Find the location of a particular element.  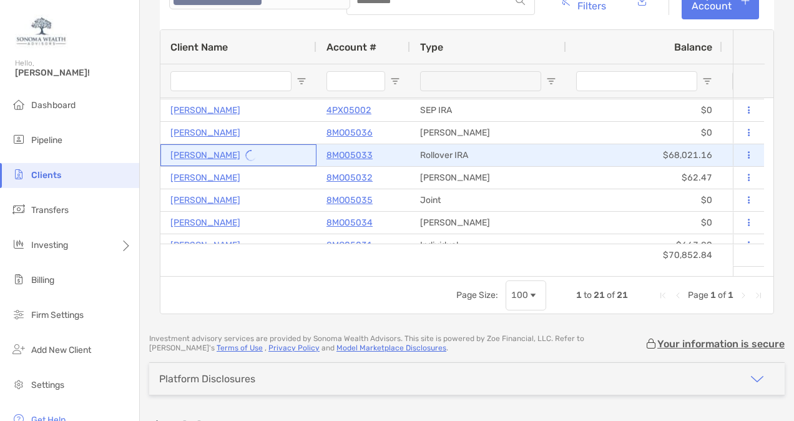

img: clients icon is located at coordinates (19, 174).